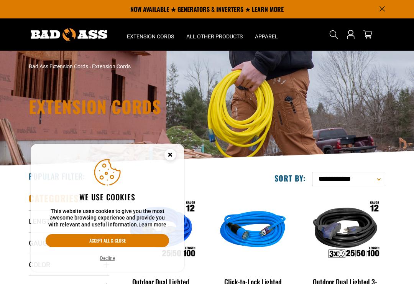 The width and height of the screenshot is (414, 284). I want to click on img: Bad Ass Extension Cords, so click(69, 35).